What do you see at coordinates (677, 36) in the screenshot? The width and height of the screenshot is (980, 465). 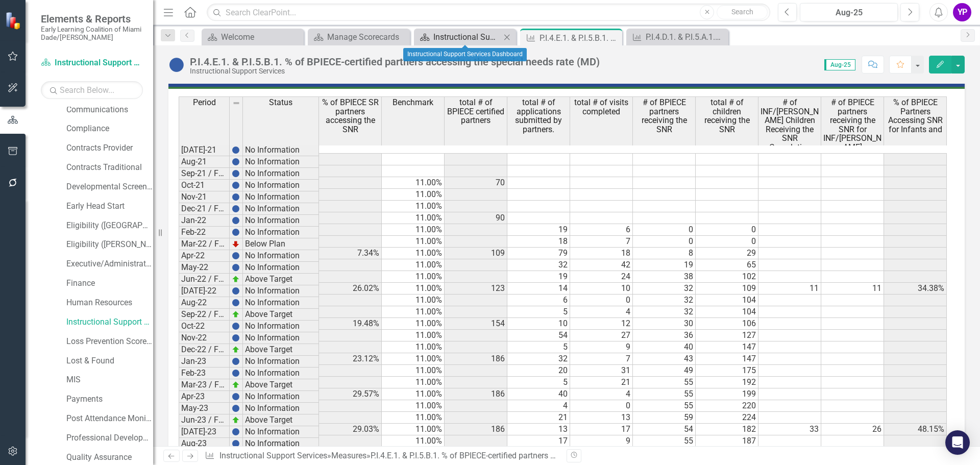 I see `a: P.I.4.D.1. & P.I.5.A.1.% of SR partners certified with the BPIECE program (MD)` at bounding box center [677, 36].